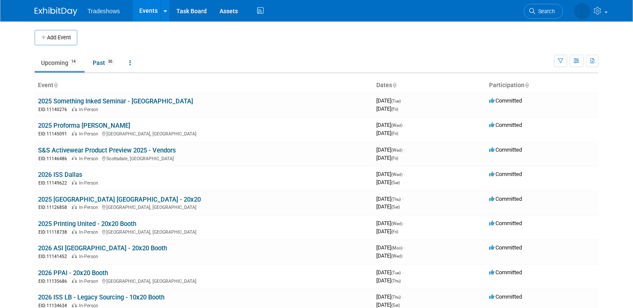  I want to click on a: 2026 ISS LB - Legacy Sourcing - 10x20 Booth, so click(101, 297).